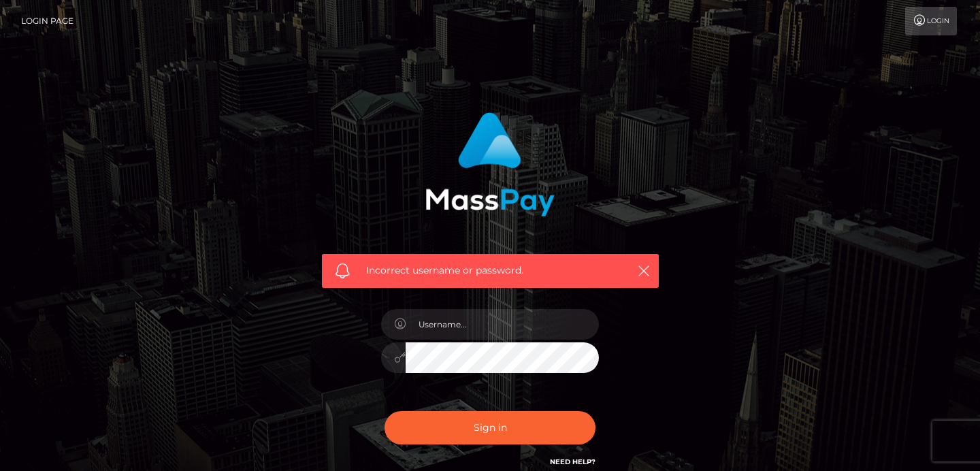 This screenshot has height=471, width=980. Describe the element at coordinates (490, 164) in the screenshot. I see `img: MassPay Login` at that location.